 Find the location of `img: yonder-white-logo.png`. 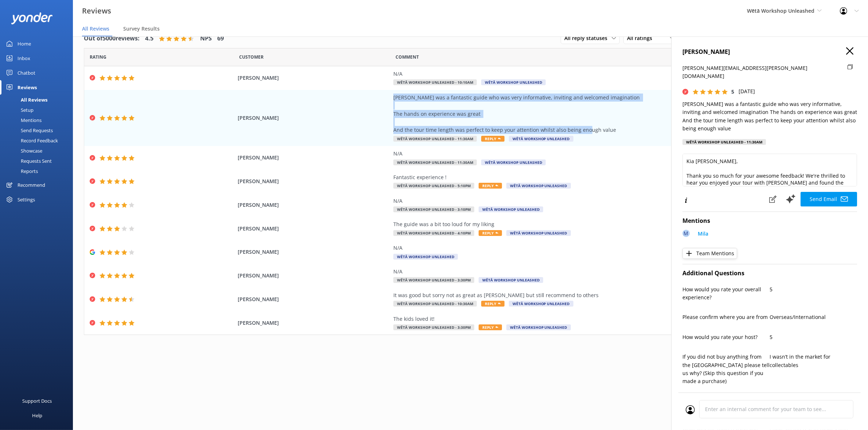

img: yonder-white-logo.png is located at coordinates (32, 18).